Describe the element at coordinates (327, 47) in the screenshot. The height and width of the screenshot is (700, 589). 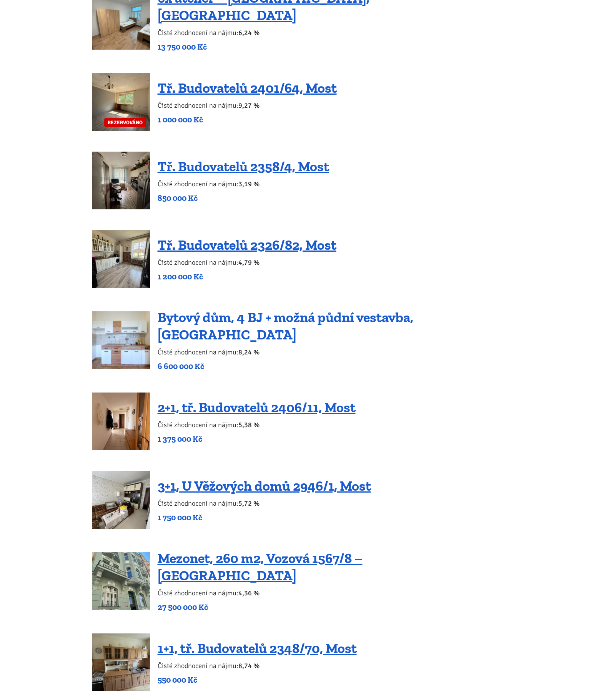
I see `p: 13 750 000 Kč` at that location.